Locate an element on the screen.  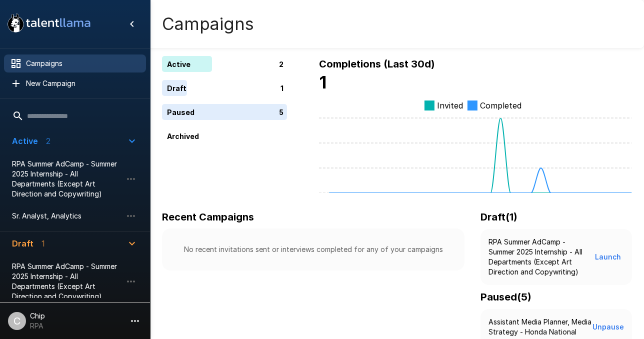
button: Launch is located at coordinates (608, 257).